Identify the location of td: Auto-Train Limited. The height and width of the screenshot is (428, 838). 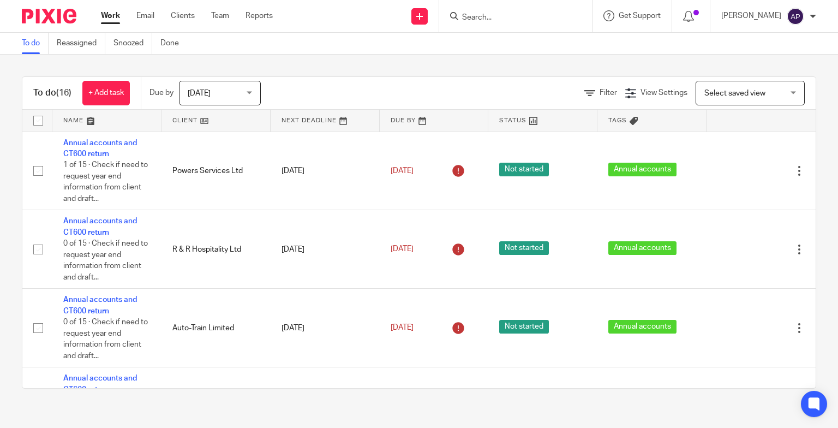
(216, 328).